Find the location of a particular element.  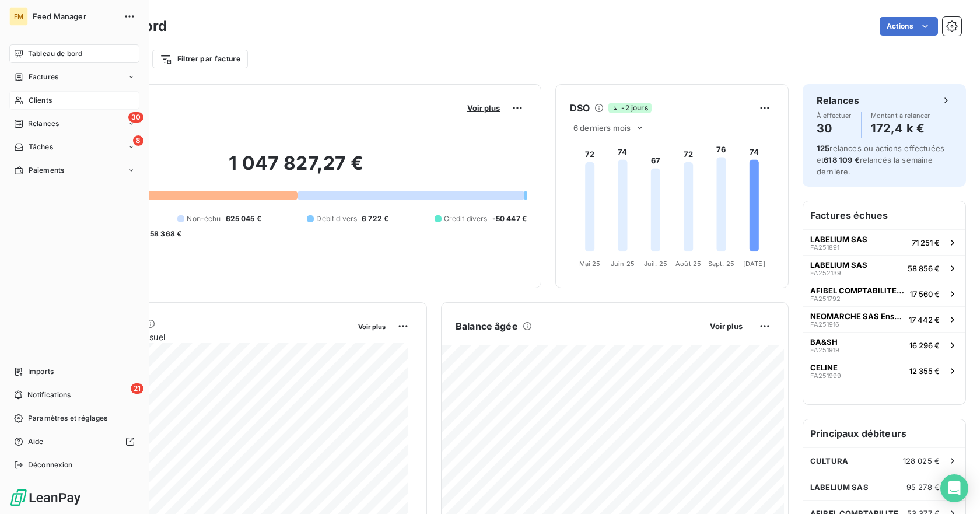

h2: 1 047 827,27 € is located at coordinates (296, 169).